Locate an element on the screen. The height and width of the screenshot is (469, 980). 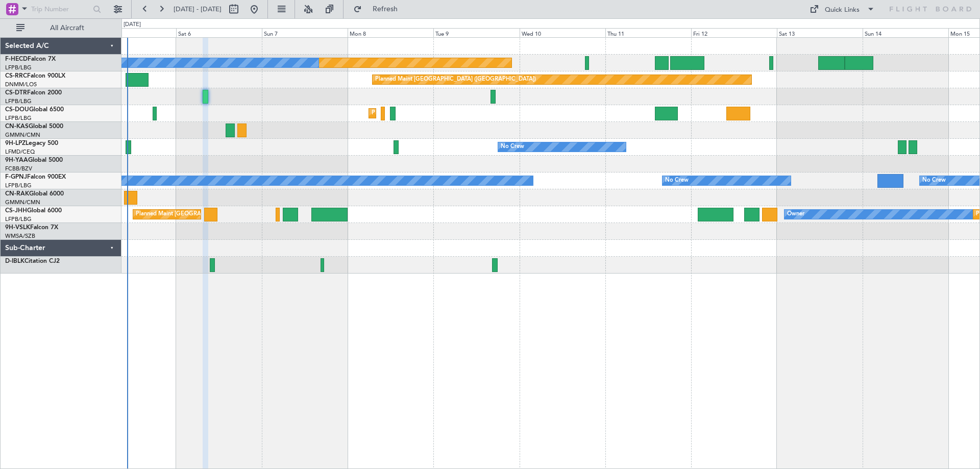
div: Wed 10 is located at coordinates (563, 33).